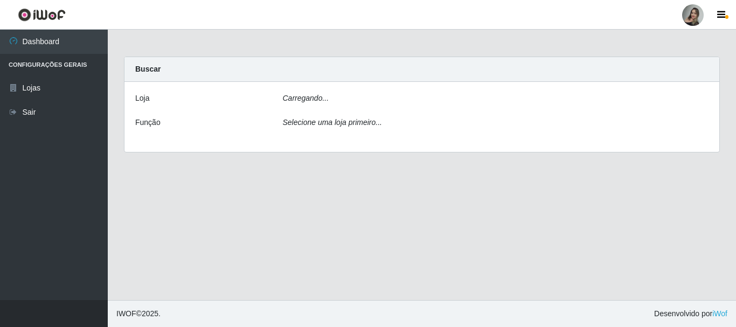  Describe the element at coordinates (690, 313) in the screenshot. I see `span: Desenvolvido por` at that location.